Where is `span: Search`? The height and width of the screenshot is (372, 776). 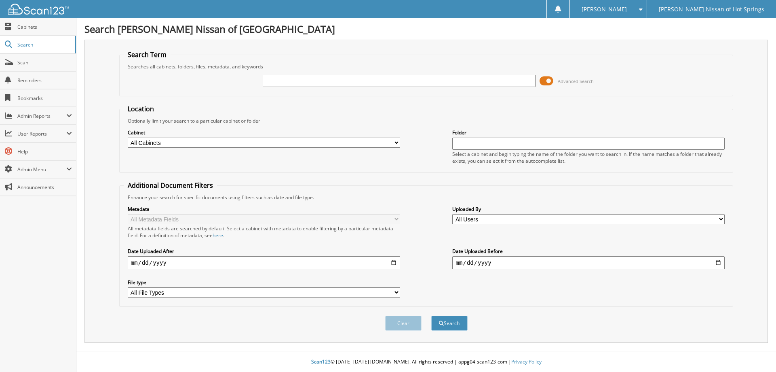
span: Search is located at coordinates (44, 44).